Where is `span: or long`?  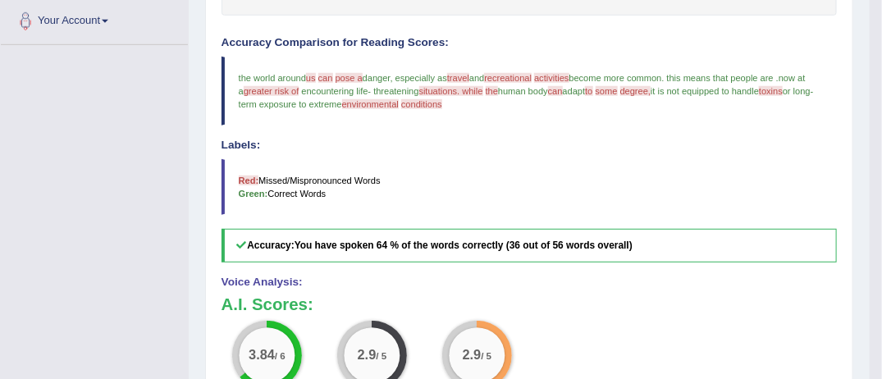 span: or long is located at coordinates (797, 91).